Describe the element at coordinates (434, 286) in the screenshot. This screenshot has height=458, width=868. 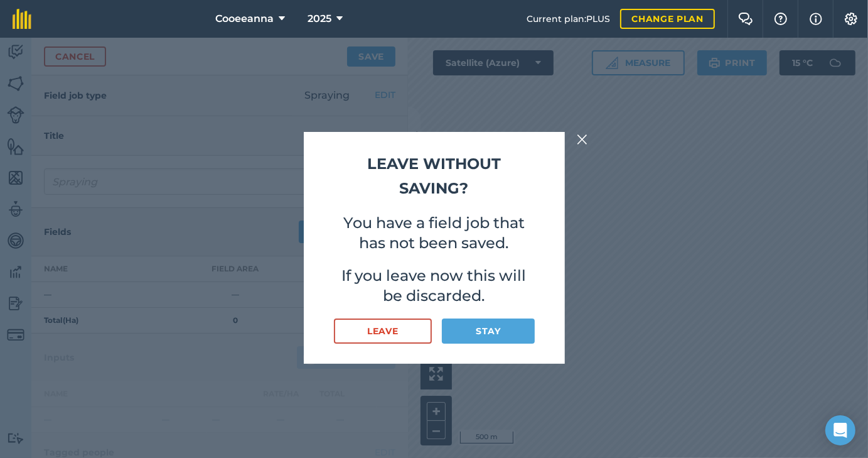
I see `p: If you leave now this will be discarded.` at that location.